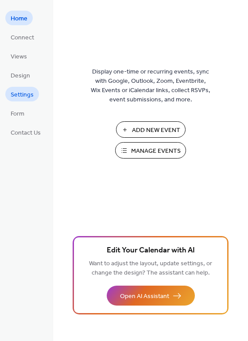  What do you see at coordinates (151, 150) in the screenshot?
I see `button: Manage Events` at bounding box center [151, 150].